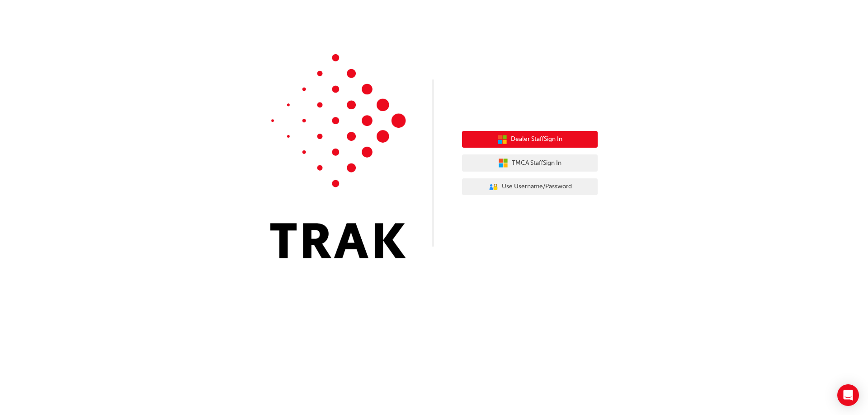 The height and width of the screenshot is (415, 868). Describe the element at coordinates (530, 139) in the screenshot. I see `button: Dealer StaffSign In` at that location.